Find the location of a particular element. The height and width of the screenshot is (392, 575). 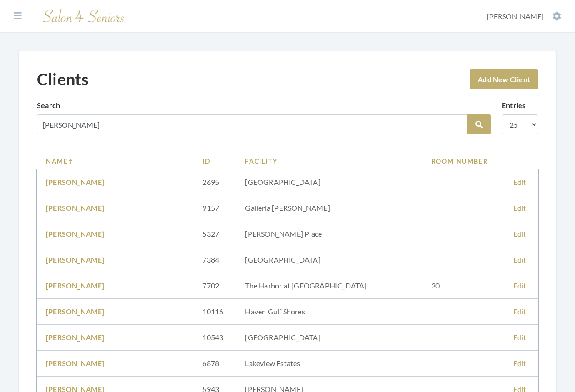

td: Haven Gulf Shores is located at coordinates (329, 312).